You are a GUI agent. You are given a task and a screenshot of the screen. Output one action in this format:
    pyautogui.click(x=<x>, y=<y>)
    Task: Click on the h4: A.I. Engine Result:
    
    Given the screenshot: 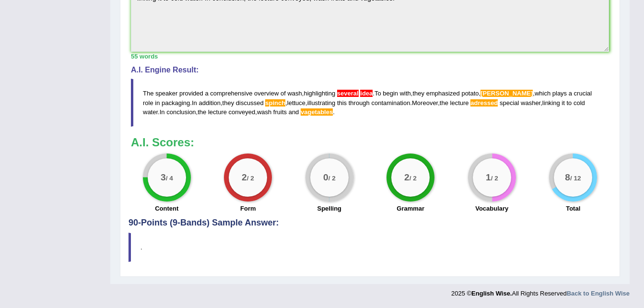 What is the action you would take?
    pyautogui.click(x=369, y=70)
    